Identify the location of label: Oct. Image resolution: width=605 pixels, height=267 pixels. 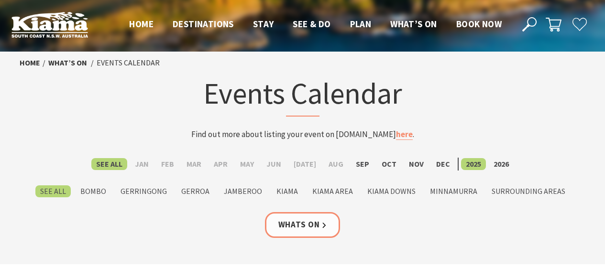
(389, 164).